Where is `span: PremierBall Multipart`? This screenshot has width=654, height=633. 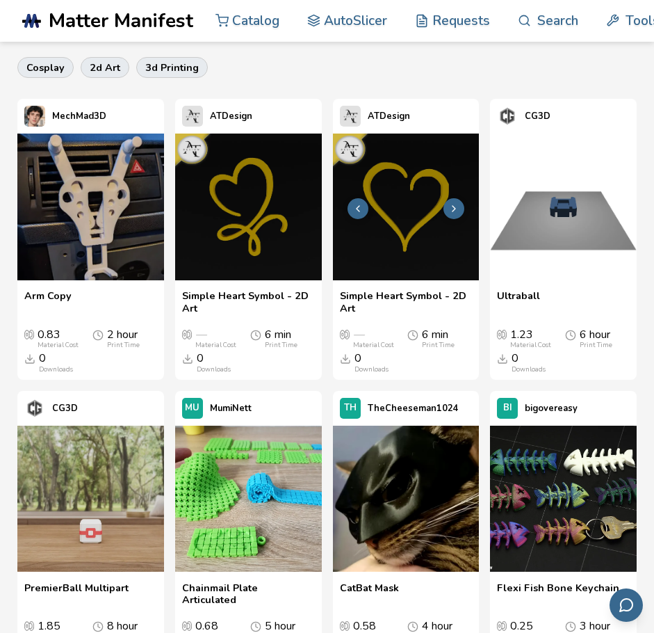
span: PremierBall Multipart is located at coordinates (76, 594).